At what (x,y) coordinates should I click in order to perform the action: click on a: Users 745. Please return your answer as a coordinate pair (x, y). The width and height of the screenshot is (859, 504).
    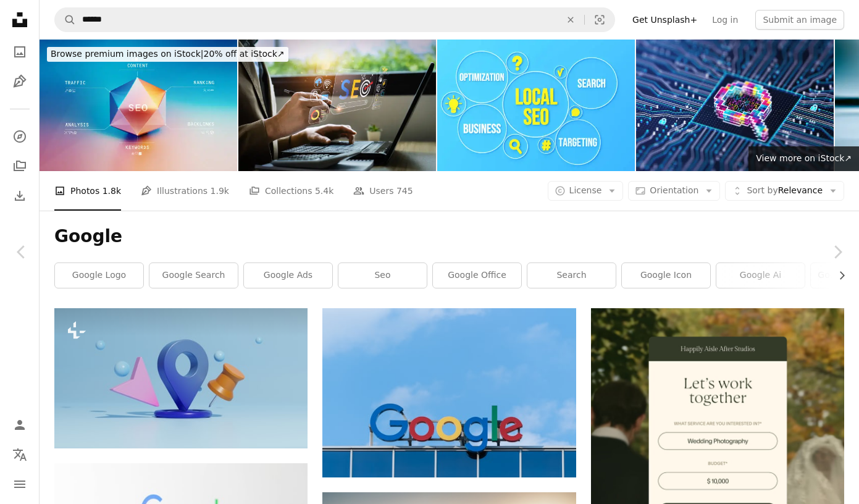
    Looking at the image, I should click on (383, 191).